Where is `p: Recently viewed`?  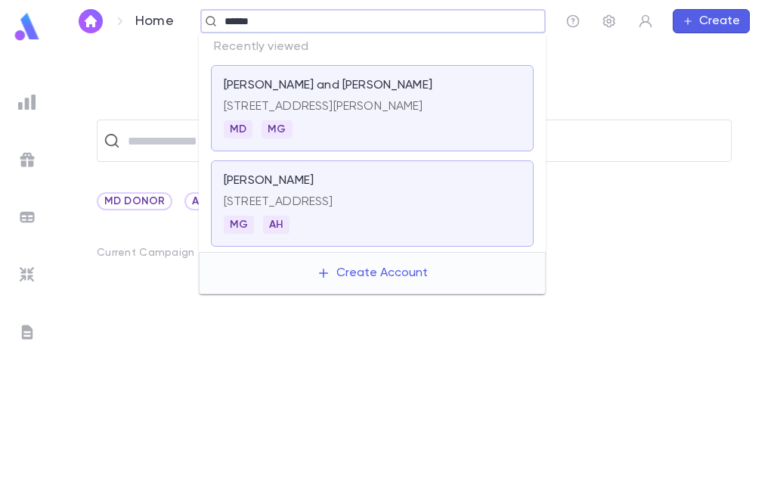
p: Recently viewed is located at coordinates (372, 47).